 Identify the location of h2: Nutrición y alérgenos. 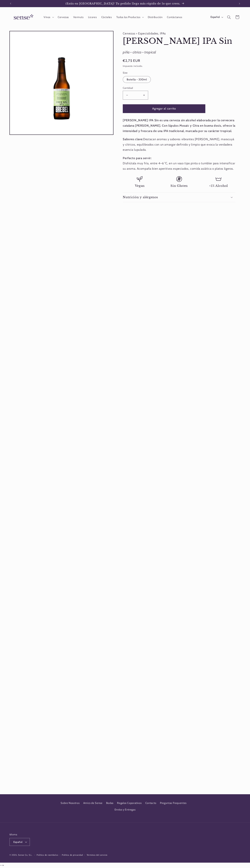
(140, 197).